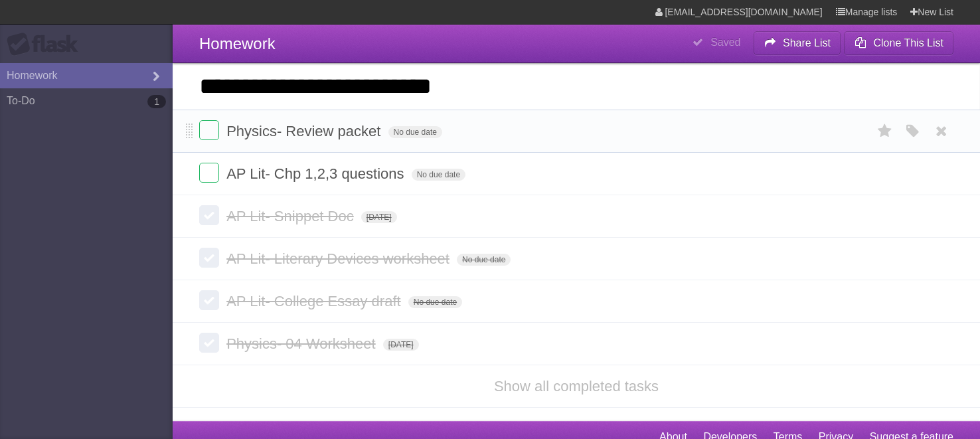 Image resolution: width=980 pixels, height=439 pixels. Describe the element at coordinates (577, 386) in the screenshot. I see `a: Show all completed tasks` at that location.